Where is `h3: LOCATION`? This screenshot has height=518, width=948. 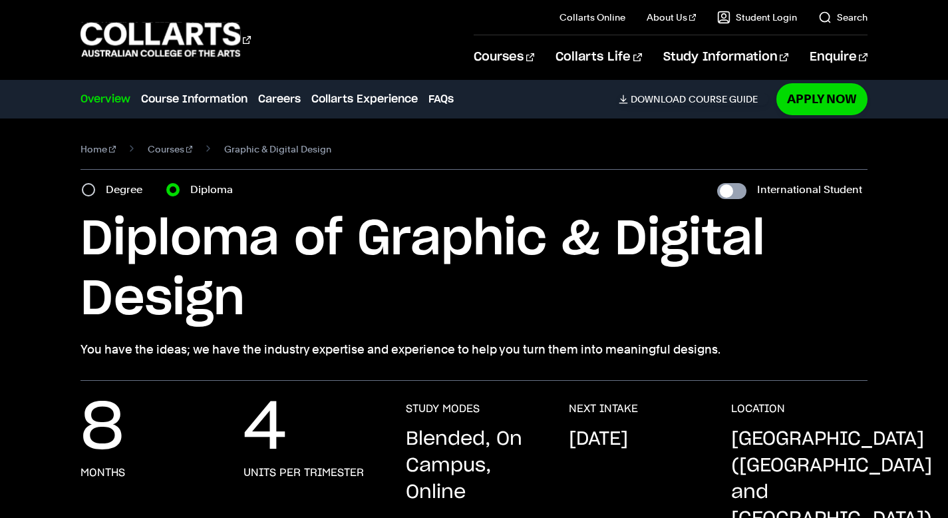 h3: LOCATION is located at coordinates (758, 408).